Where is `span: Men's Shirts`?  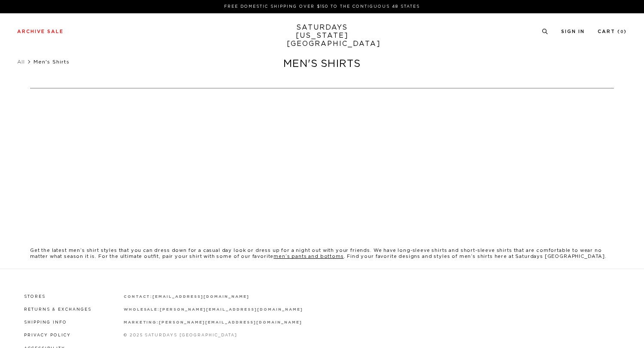
span: Men's Shirts is located at coordinates (51, 62).